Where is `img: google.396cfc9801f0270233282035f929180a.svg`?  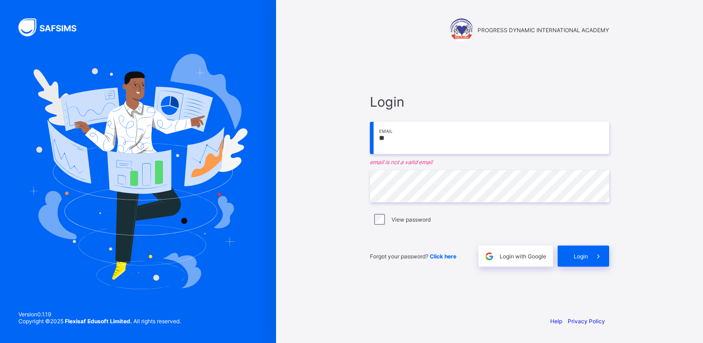 img: google.396cfc9801f0270233282035f929180a.svg is located at coordinates (489, 256).